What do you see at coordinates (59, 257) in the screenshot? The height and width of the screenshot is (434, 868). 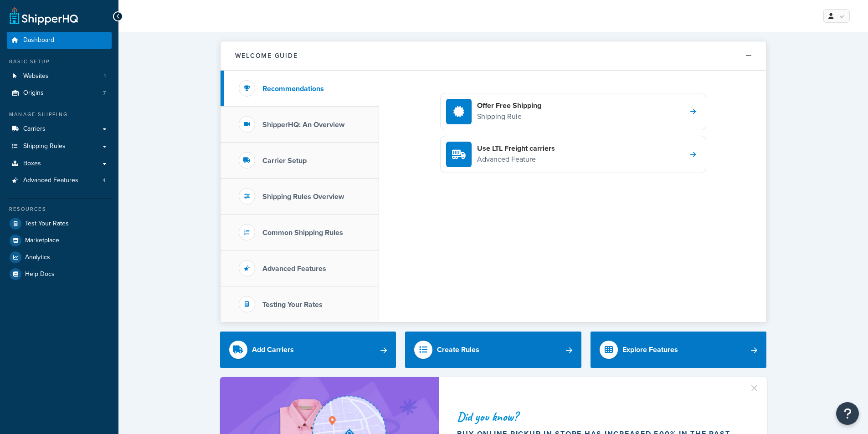 I see `li: Analytics` at bounding box center [59, 257].